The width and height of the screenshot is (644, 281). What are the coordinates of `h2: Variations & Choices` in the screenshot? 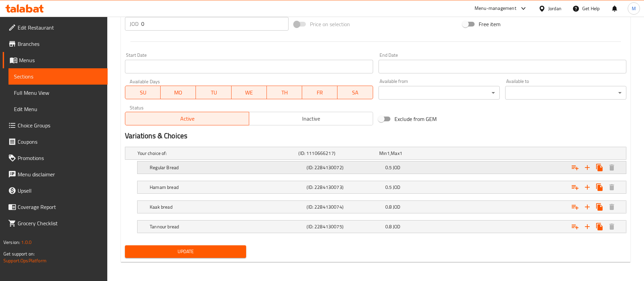 It's located at (375, 136).